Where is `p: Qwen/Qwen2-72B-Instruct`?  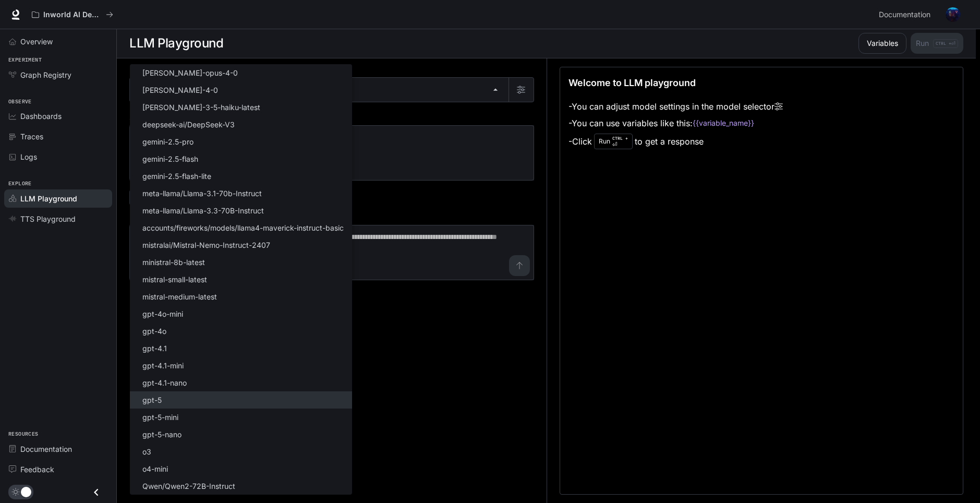 p: Qwen/Qwen2-72B-Instruct is located at coordinates (189, 486).